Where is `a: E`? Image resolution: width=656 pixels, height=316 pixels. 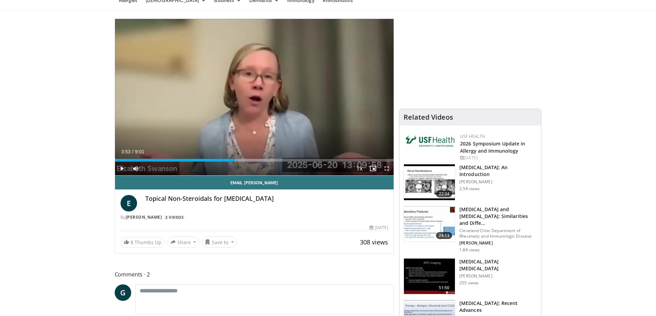
a: E is located at coordinates (129, 204).